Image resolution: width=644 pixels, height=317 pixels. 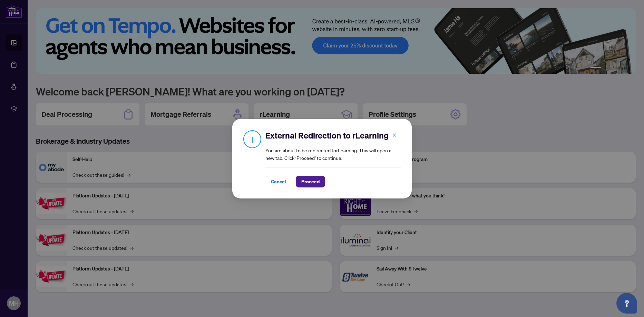 I want to click on span: close, so click(x=394, y=134).